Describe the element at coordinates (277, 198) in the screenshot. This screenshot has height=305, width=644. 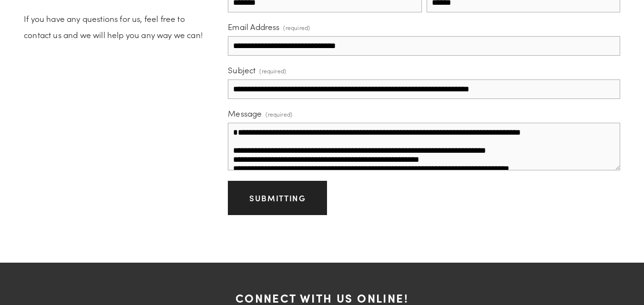
I see `span: Submitting` at that location.